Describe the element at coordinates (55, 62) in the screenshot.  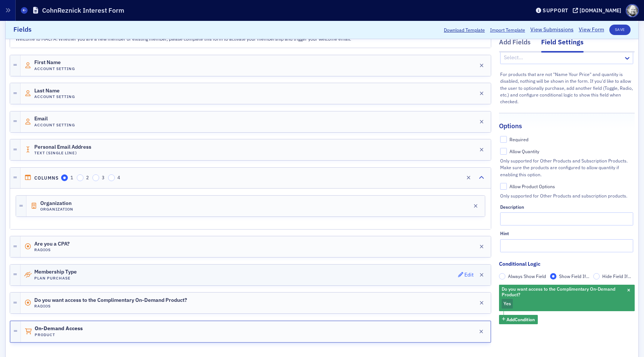
I see `span: First Name` at that location.